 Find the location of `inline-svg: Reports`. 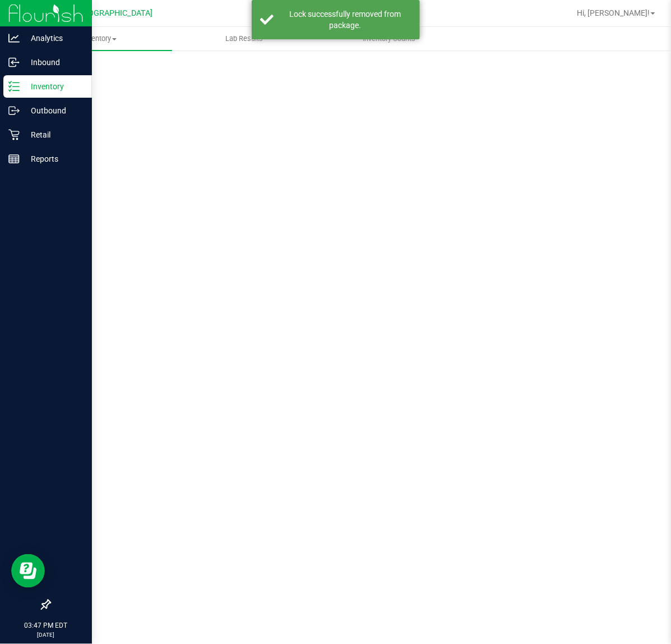

inline-svg: Reports is located at coordinates (14, 159).